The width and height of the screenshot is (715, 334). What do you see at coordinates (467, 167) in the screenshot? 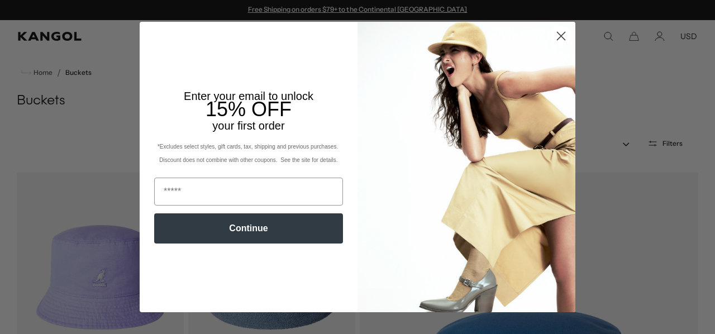
I see `img: 93be19ad-e773-4382-80b9-c9d740c9197f.jpeg` at bounding box center [467, 167].